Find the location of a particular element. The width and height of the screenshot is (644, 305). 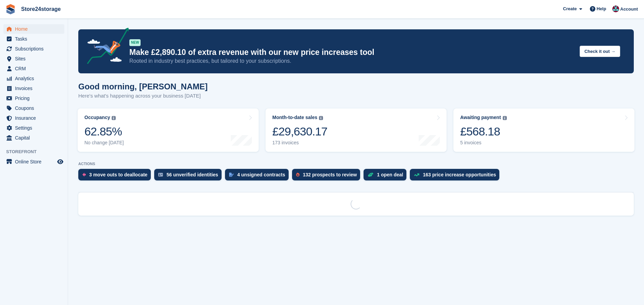

div: Occupancy is located at coordinates (97, 117).